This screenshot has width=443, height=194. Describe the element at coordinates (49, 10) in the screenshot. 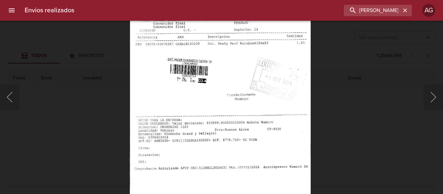

I see `h6: Envios realizados` at that location.